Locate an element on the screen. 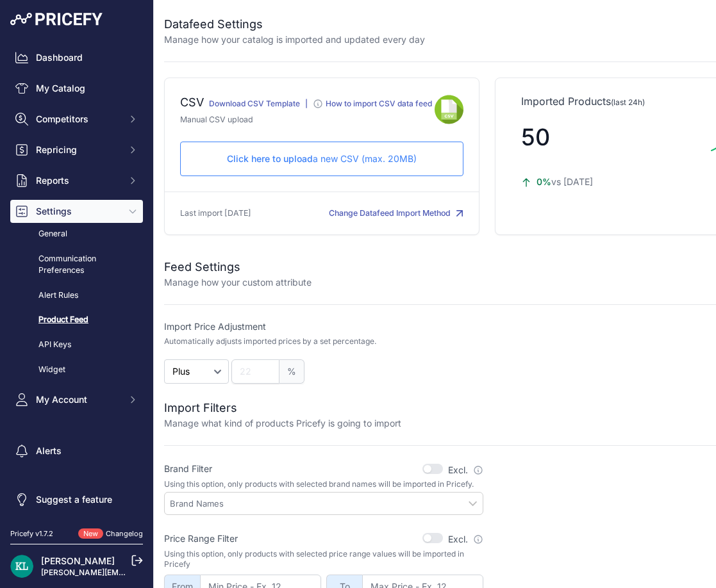 The image size is (716, 588). span: Settings is located at coordinates (78, 211).